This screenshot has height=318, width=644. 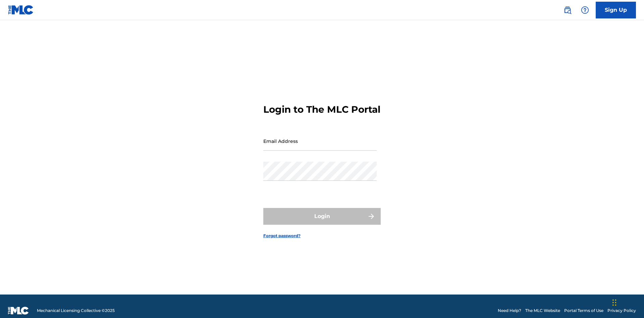 What do you see at coordinates (568, 10) in the screenshot?
I see `img: search` at bounding box center [568, 10].